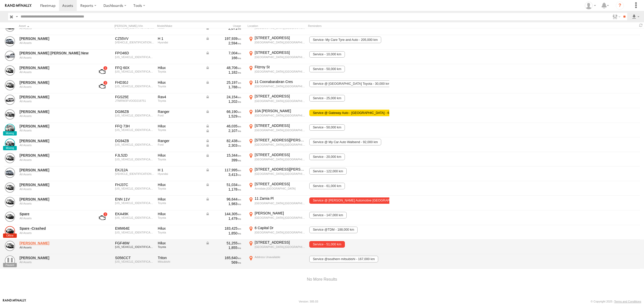 This screenshot has height=304, width=644. I want to click on div: 11 Zamia Pl, so click(280, 198).